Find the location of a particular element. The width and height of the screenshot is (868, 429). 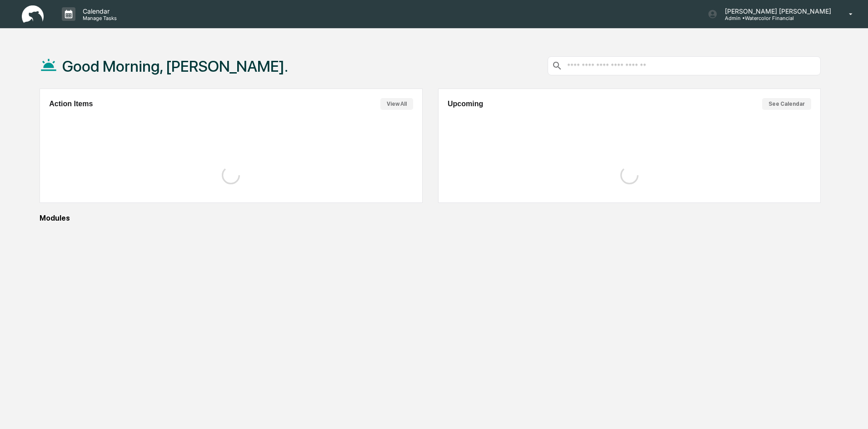

a: See Calendar is located at coordinates (787, 104).